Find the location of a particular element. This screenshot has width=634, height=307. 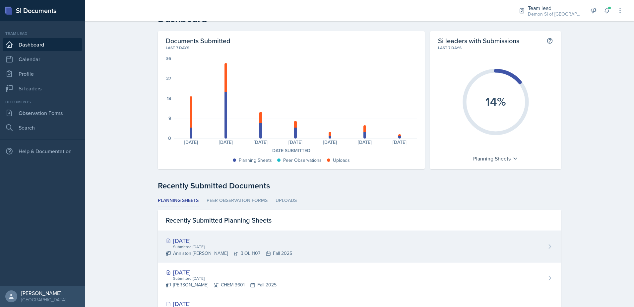

div: 36 is located at coordinates (169, 58).